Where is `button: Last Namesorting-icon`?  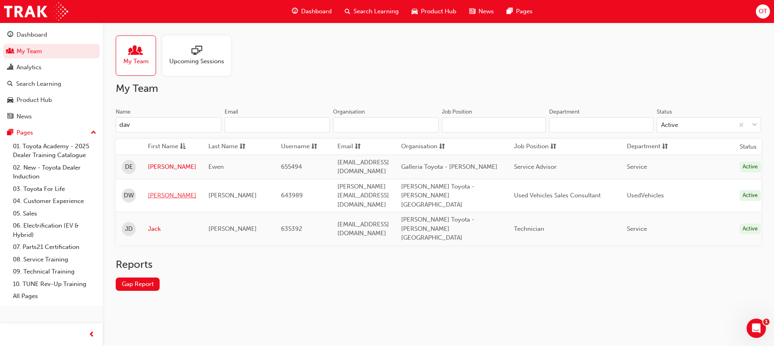
button: Last Namesorting-icon is located at coordinates (231, 147).